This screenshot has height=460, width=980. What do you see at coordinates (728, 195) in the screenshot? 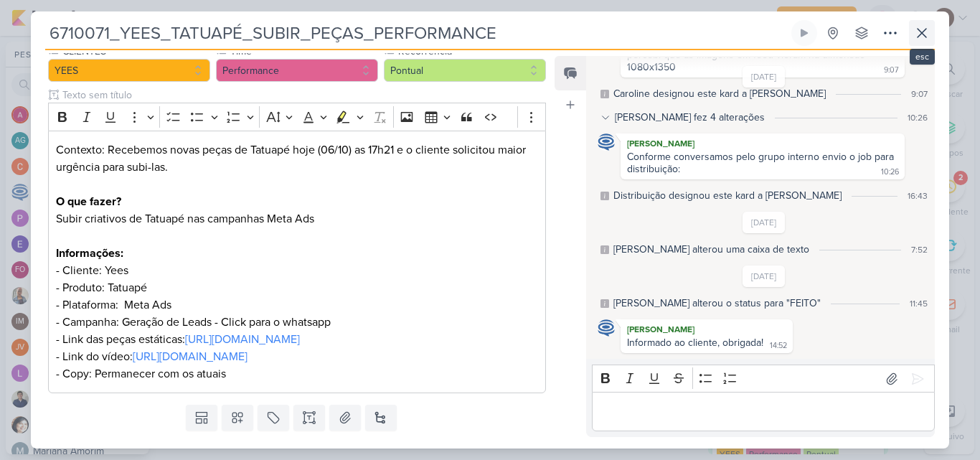
I see `div: Distribuição designou este kard a Rafael` at bounding box center [728, 195].